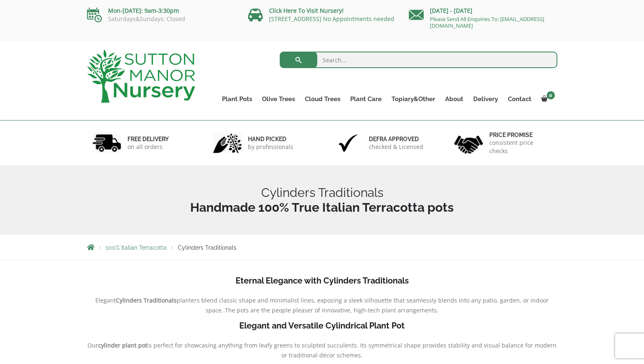  What do you see at coordinates (161, 19) in the screenshot?
I see `p: Saturdays&Sundays: Closed` at bounding box center [161, 19].